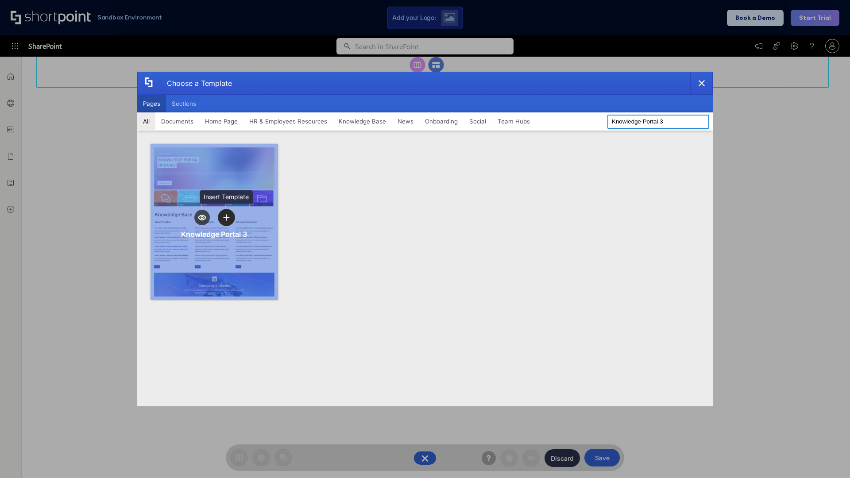 This screenshot has width=850, height=478. Describe the element at coordinates (828, 457) in the screenshot. I see `div: Chat Widget` at that location.